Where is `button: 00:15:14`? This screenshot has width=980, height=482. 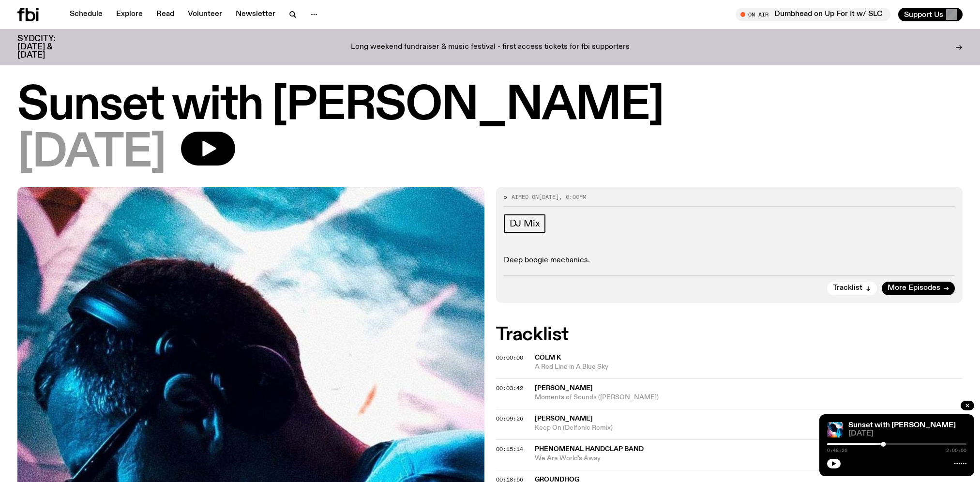 button: 00:15:14 is located at coordinates (509, 449).